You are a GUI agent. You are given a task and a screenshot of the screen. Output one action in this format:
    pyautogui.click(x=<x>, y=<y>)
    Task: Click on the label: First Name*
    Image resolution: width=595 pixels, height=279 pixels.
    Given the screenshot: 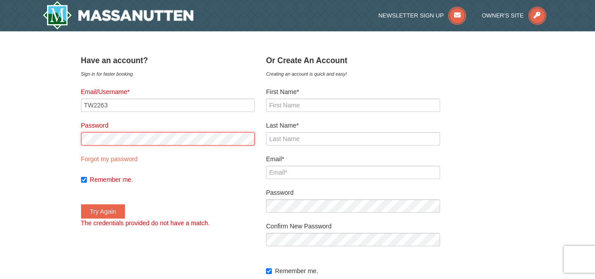 What is the action you would take?
    pyautogui.click(x=353, y=92)
    